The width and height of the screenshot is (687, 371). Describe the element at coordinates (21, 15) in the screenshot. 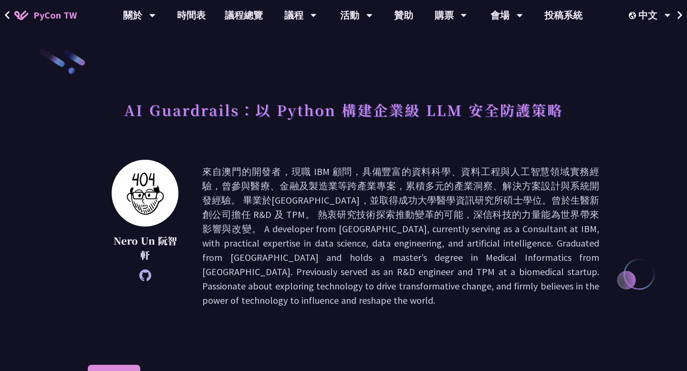

I see `img: Home icon of PyCon TW 2025` at that location.